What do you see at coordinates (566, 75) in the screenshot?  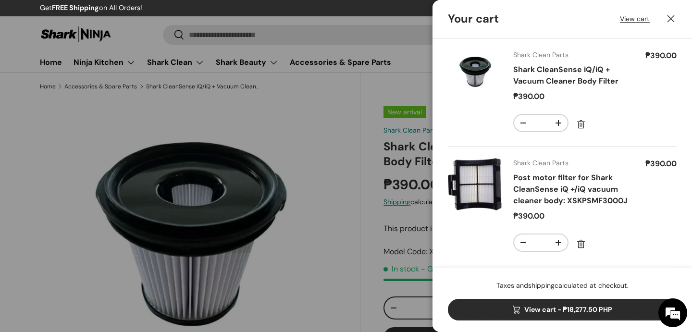 I see `a: Shark CleanSense iQ/iQ + Vacuum Cleaner Body Filter` at bounding box center [566, 75].